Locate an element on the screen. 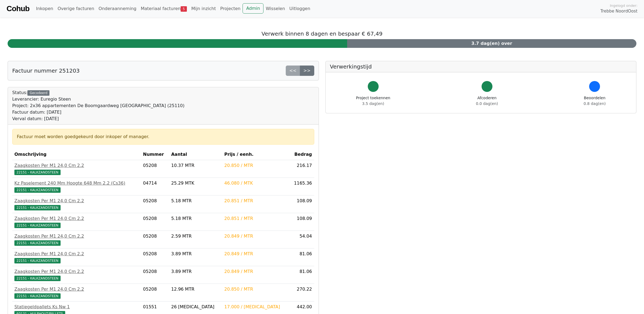 This screenshot has width=644, height=314. div: Statiegeldpallets Ks Nw 1 is located at coordinates (77, 307).